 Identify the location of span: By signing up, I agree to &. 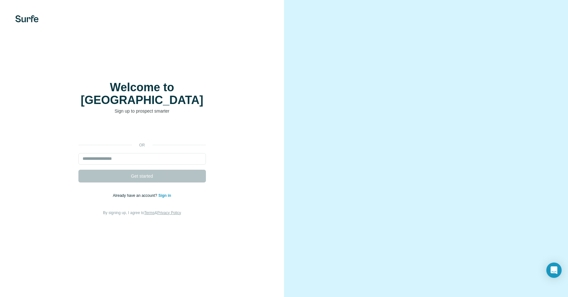
(142, 213).